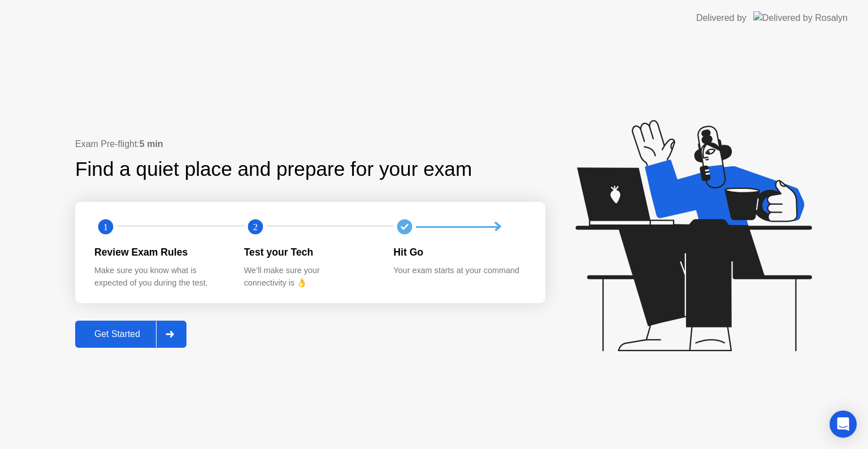 The image size is (868, 449). What do you see at coordinates (459, 252) in the screenshot?
I see `div: Hit Go` at bounding box center [459, 252].